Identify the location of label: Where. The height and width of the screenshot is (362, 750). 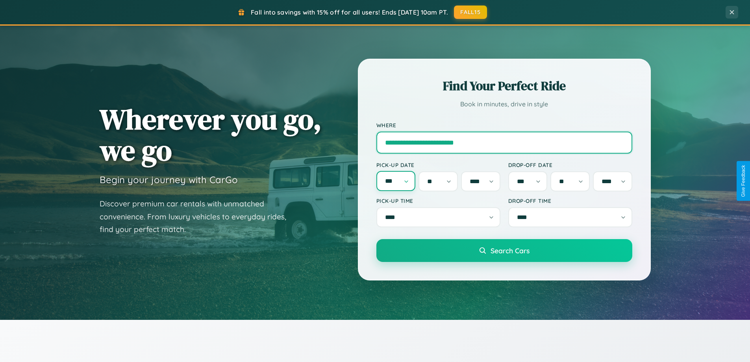
(504, 125).